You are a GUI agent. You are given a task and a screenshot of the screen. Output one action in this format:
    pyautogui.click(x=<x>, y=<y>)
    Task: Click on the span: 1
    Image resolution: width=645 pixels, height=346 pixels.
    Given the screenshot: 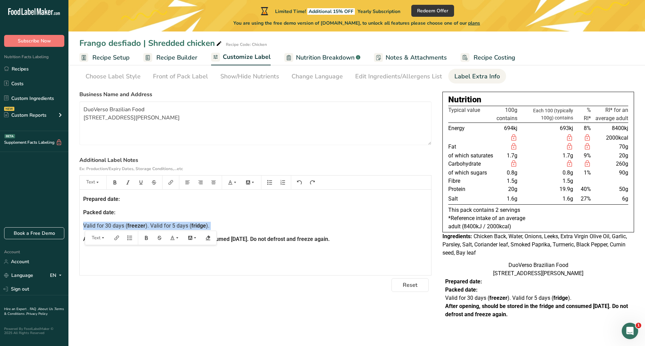 What is the action you would take?
    pyautogui.click(x=639, y=326)
    